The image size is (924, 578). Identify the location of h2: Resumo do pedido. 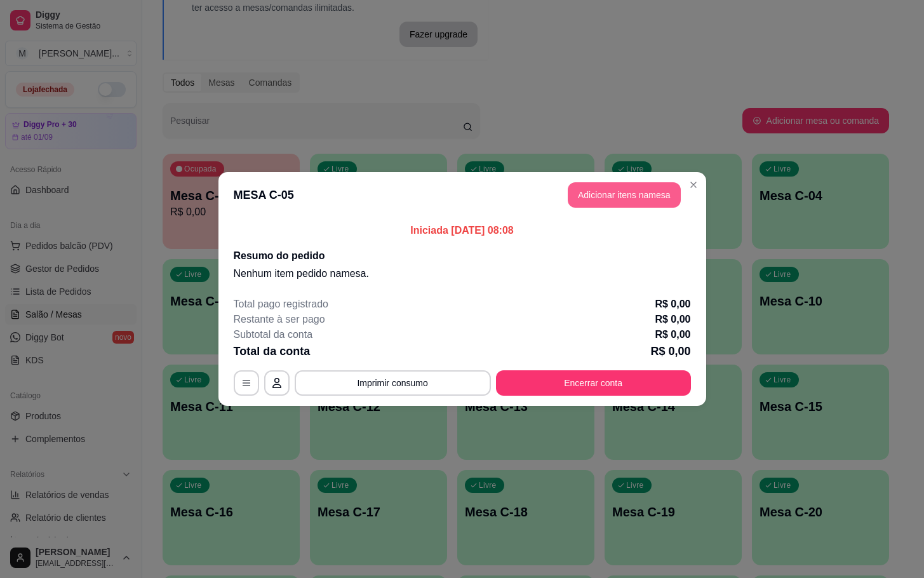
(462, 256).